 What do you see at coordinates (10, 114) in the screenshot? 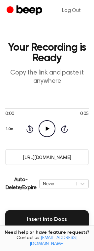
I see `span: 0:00` at bounding box center [10, 114].